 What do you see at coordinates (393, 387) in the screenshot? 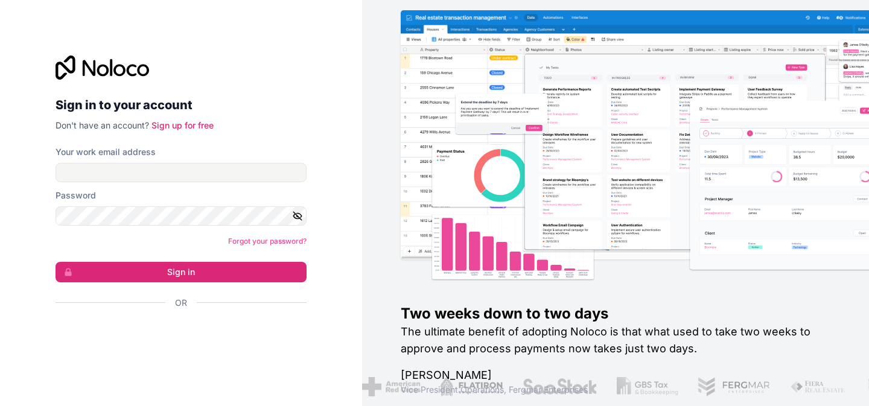
I see `img: /assets/saastock-C6Zbiodz.png` at bounding box center [393, 387].